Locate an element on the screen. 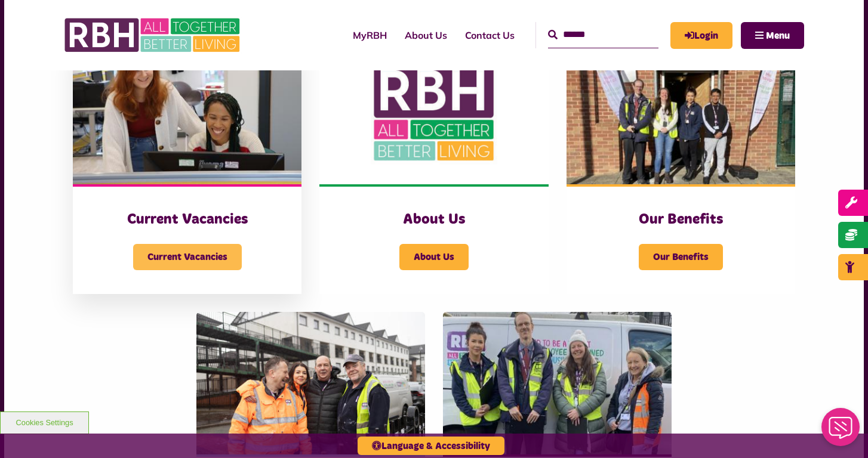 Image resolution: width=868 pixels, height=458 pixels. div: Close Web Assistant is located at coordinates (26, 23).